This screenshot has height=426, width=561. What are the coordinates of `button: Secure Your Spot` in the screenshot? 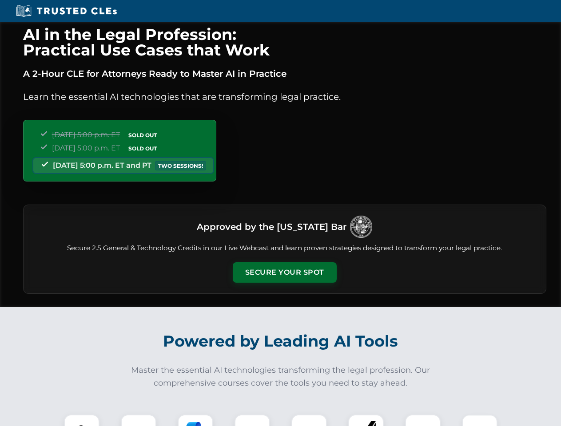 It's located at (285, 273).